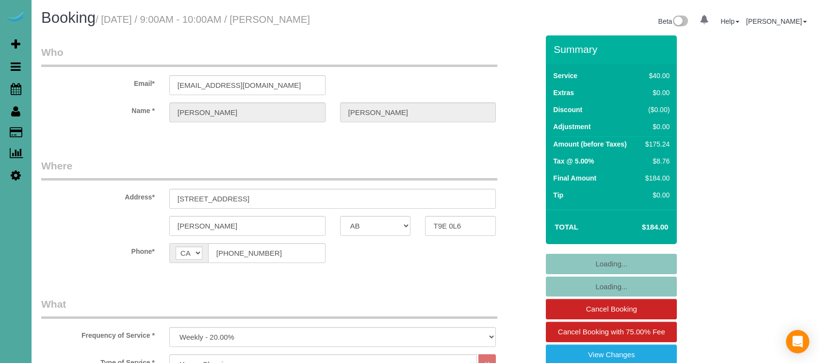 The image size is (819, 363). I want to click on img: New interface, so click(680, 22).